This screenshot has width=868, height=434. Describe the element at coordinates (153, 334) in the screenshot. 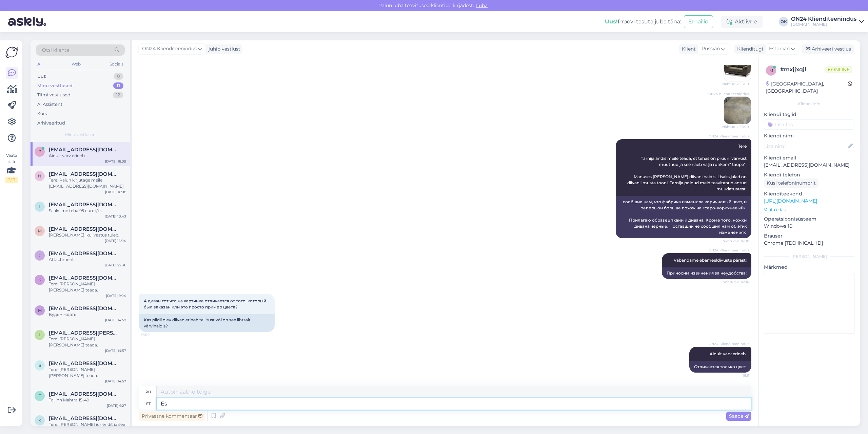

I see `span: 16:09` at that location.